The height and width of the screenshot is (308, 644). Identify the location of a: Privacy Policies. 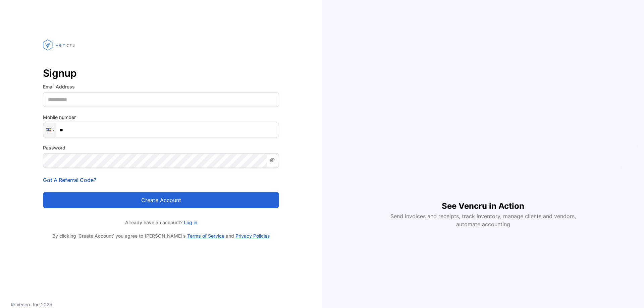
(253, 236).